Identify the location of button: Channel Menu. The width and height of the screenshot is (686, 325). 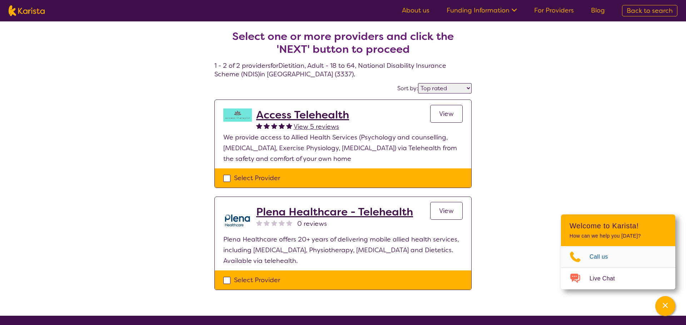
(665, 306).